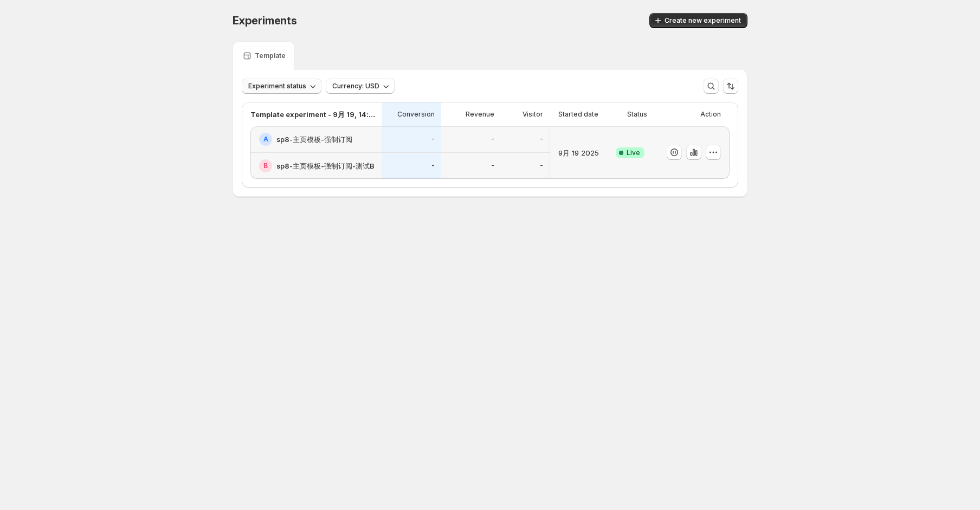 Image resolution: width=980 pixels, height=510 pixels. What do you see at coordinates (265, 139) in the screenshot?
I see `h2: A` at bounding box center [265, 139].